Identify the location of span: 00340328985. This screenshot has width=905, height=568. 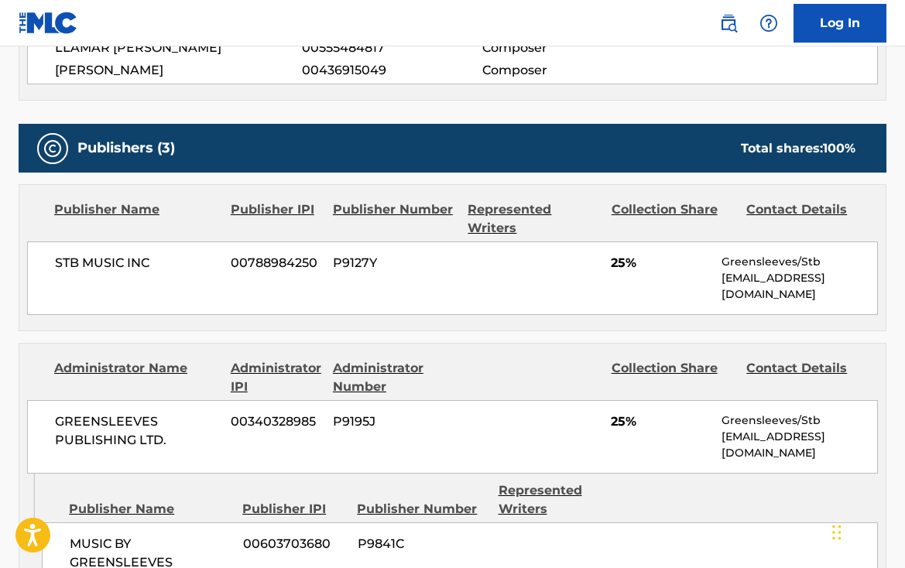
(276, 422).